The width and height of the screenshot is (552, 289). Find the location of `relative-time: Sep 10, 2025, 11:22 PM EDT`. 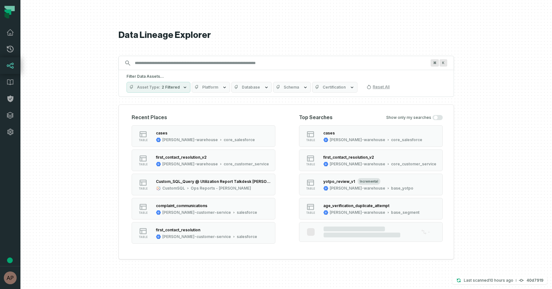

relative-time: Sep 10, 2025, 11:22 PM EDT is located at coordinates (501, 281).